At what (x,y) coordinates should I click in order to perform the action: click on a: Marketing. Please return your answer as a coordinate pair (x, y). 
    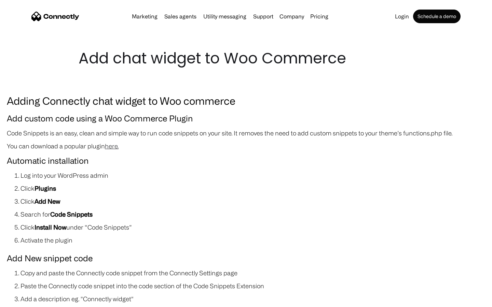
    Looking at the image, I should click on (144, 16).